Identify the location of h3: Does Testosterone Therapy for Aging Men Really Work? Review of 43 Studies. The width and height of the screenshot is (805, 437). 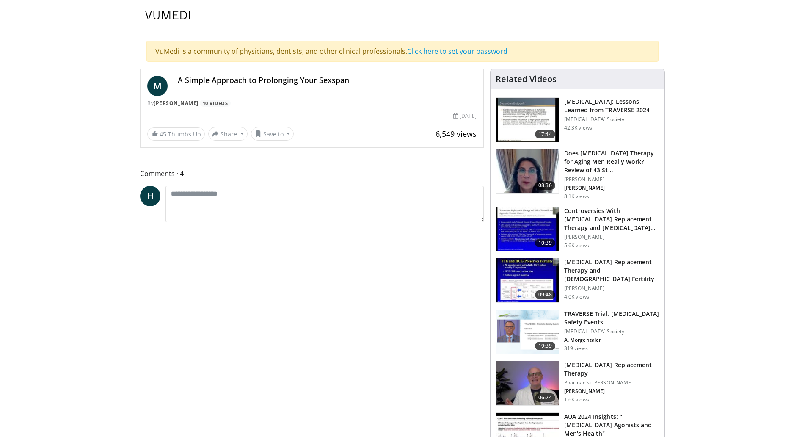
(611, 162).